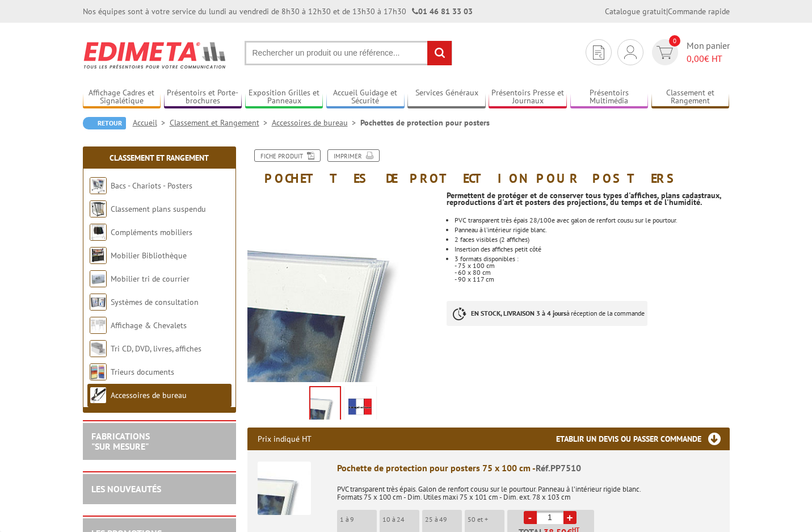 The height and width of the screenshot is (532, 812). I want to click on div: - 90 x 117 cm, so click(592, 279).